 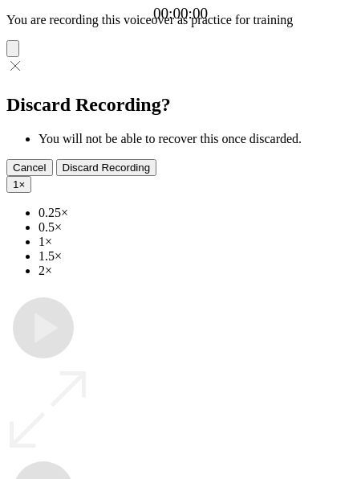 I want to click on button: Cancel, so click(x=30, y=167).